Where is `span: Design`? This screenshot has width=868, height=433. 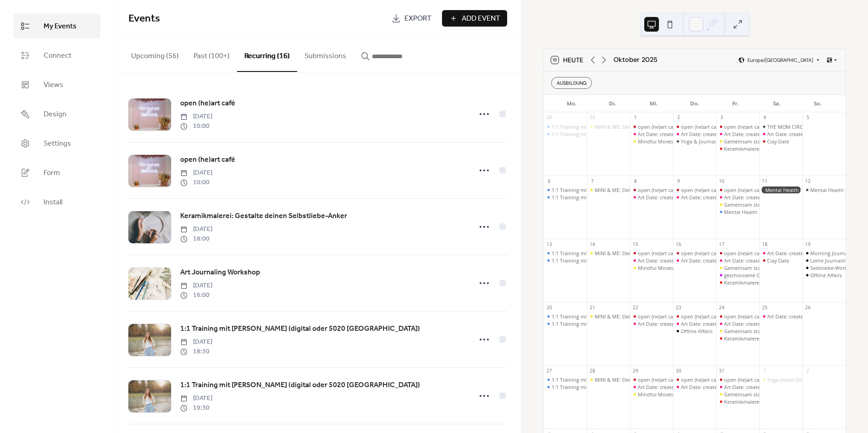 span: Design is located at coordinates (55, 115).